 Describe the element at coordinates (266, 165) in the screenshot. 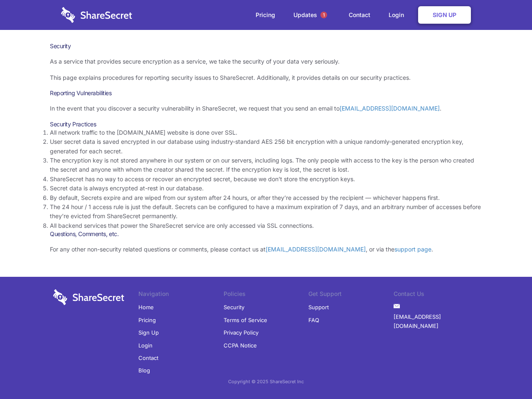

I see `li: The encryption key is not stored anywhere in our system or on our servers, including logs. The on...` at that location.